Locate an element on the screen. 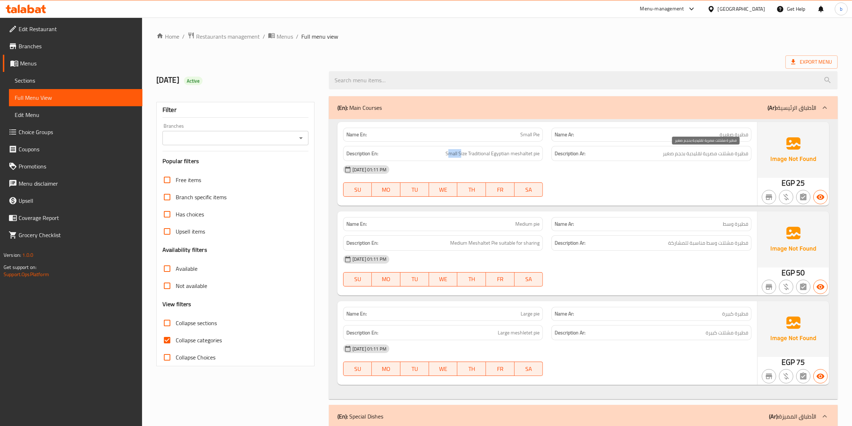  span: Large meshletet pie is located at coordinates (518, 333).